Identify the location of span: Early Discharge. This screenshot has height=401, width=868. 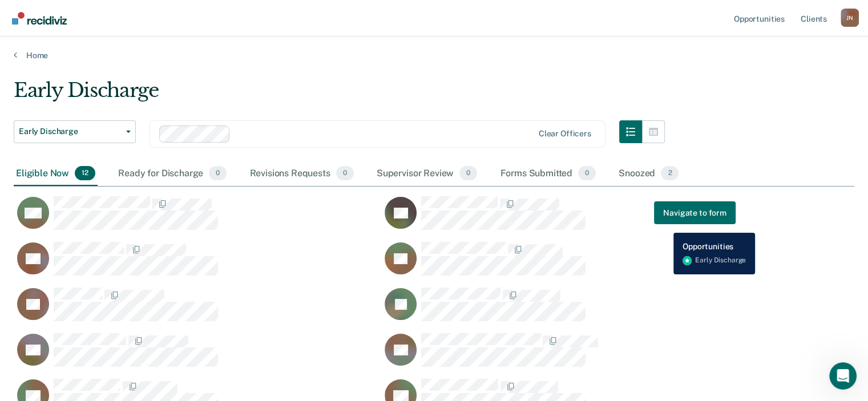
(71, 132).